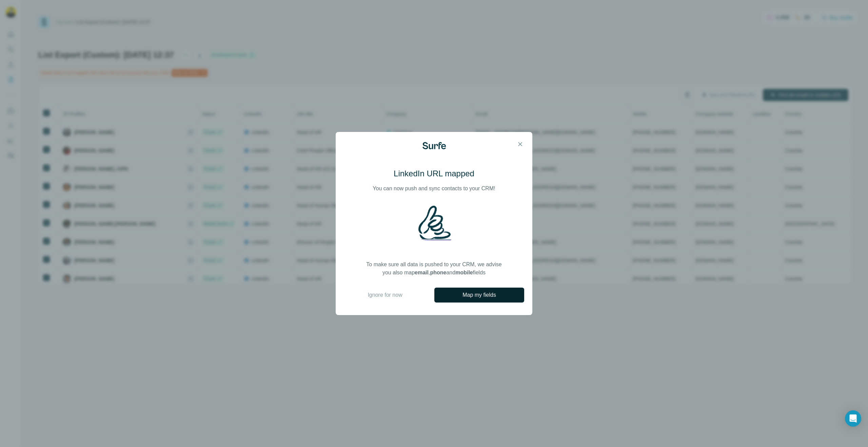  Describe the element at coordinates (853, 419) in the screenshot. I see `div: Open Intercom Messenger` at that location.